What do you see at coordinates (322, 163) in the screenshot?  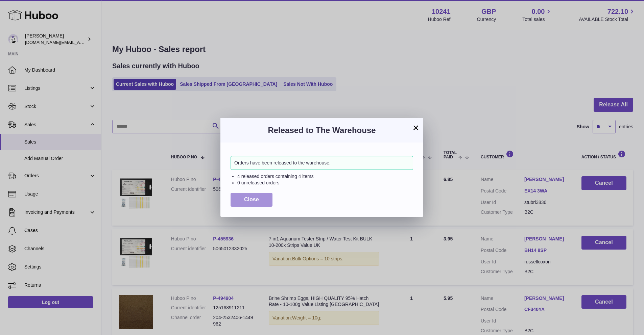 I see `div: Orders have been released to the warehouse.` at bounding box center [322, 163].